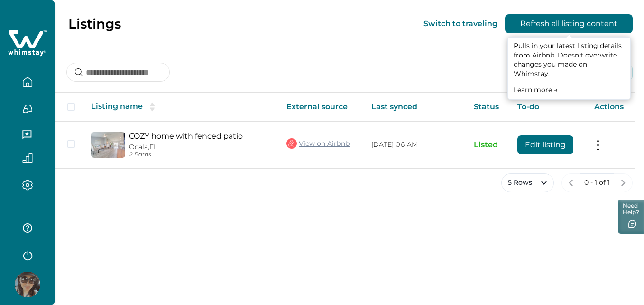 The image size is (644, 305). Describe the element at coordinates (317, 143) in the screenshot. I see `a: View on Airbnb` at that location.